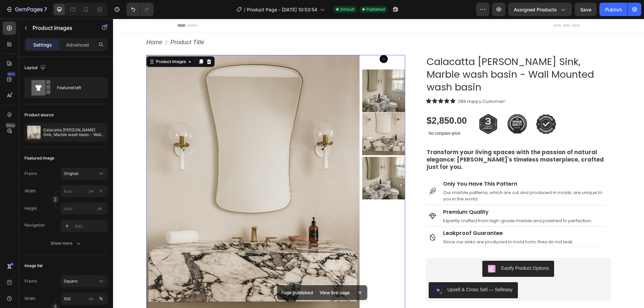 Image resolution: width=644 pixels, height=308 pixels. Describe the element at coordinates (84, 208) in the screenshot. I see `input: px` at that location.